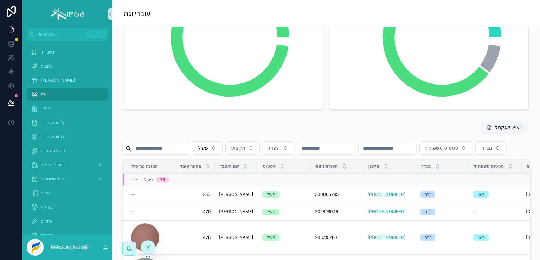  I want to click on a: ניהול מסמכים, so click(68, 151).